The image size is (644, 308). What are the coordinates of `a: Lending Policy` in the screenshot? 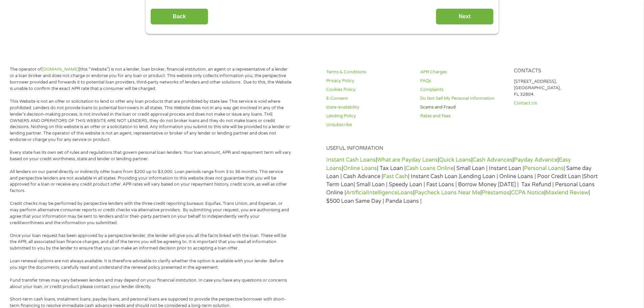 It's located at (369, 116).